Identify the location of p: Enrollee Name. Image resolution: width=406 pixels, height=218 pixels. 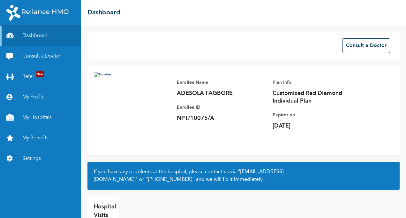
(222, 82).